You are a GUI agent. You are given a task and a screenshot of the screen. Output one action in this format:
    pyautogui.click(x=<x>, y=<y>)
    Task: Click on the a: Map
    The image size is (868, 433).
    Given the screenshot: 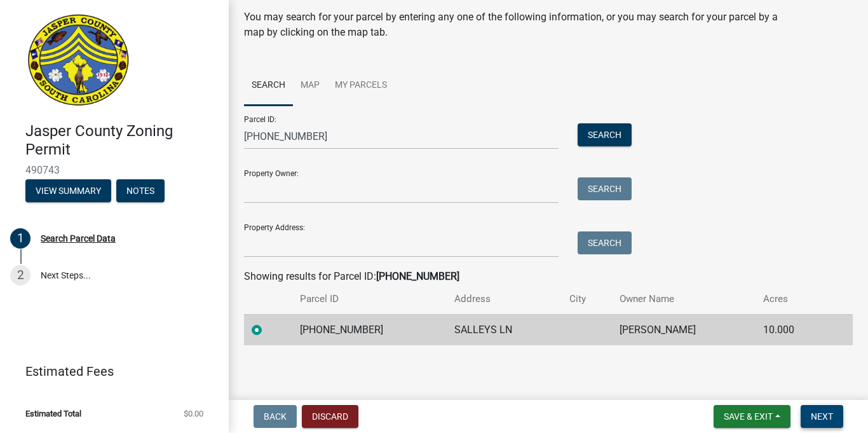 What is the action you would take?
    pyautogui.click(x=310, y=86)
    